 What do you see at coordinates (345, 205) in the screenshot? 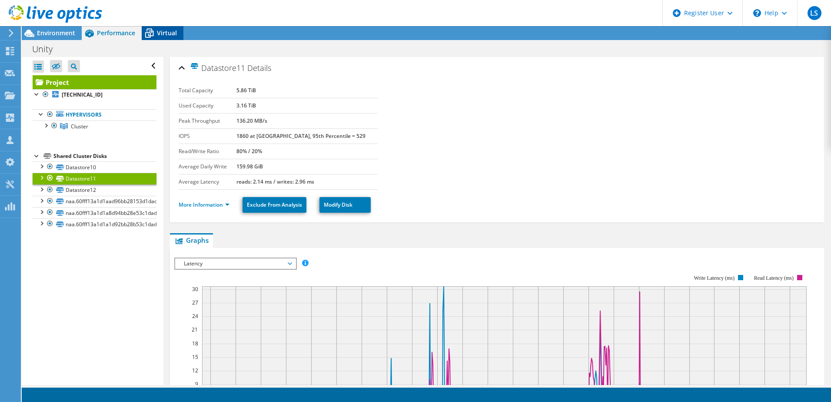
I see `a: Modify Disk` at bounding box center [345, 205].